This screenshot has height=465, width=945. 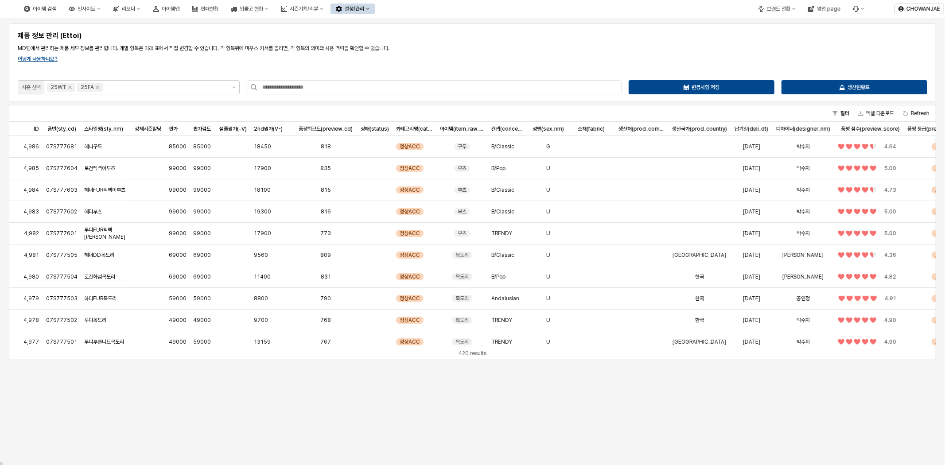 I want to click on span: 4,978, so click(x=31, y=320).